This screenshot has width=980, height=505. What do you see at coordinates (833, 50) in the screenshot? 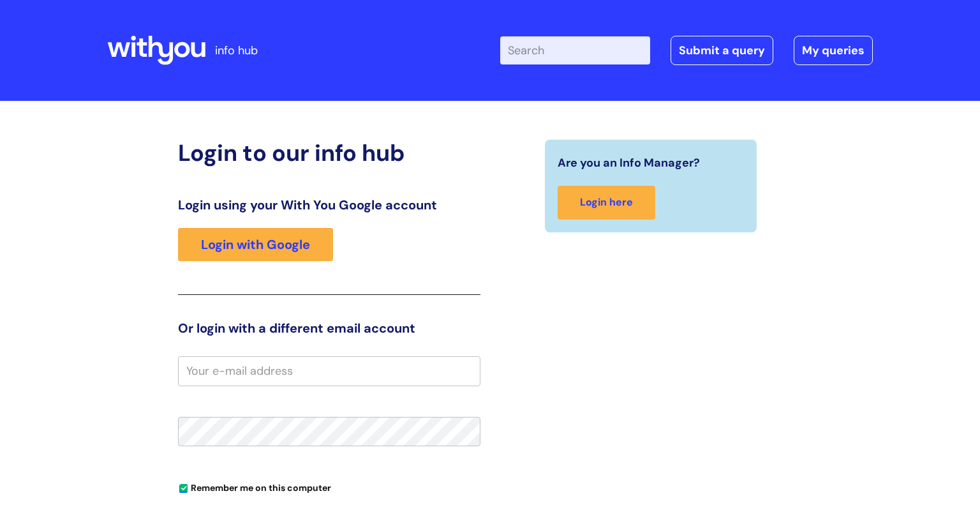
I see `a: My queries` at bounding box center [833, 50].